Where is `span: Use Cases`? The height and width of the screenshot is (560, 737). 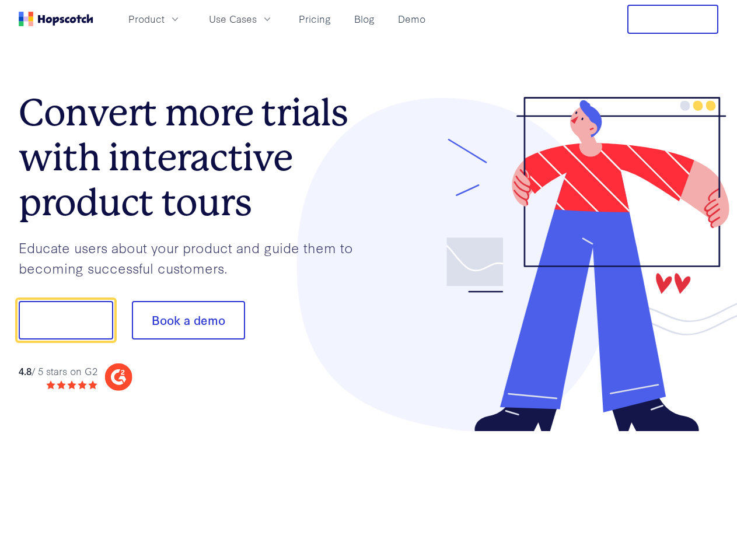 span: Use Cases is located at coordinates (233, 19).